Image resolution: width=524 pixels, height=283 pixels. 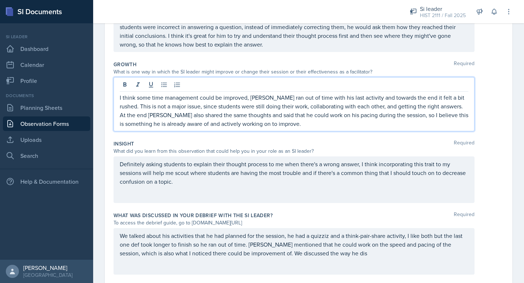 I want to click on a: Calendar, so click(x=47, y=65).